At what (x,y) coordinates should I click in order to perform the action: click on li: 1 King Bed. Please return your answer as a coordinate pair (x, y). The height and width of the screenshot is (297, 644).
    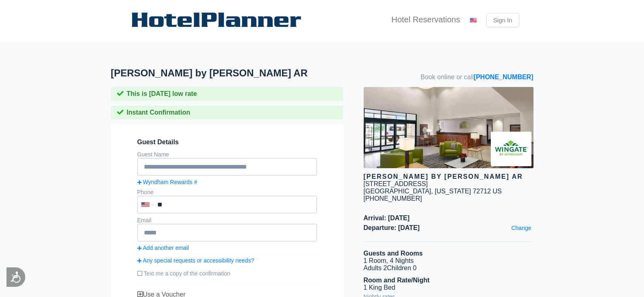
    Looking at the image, I should click on (449, 288).